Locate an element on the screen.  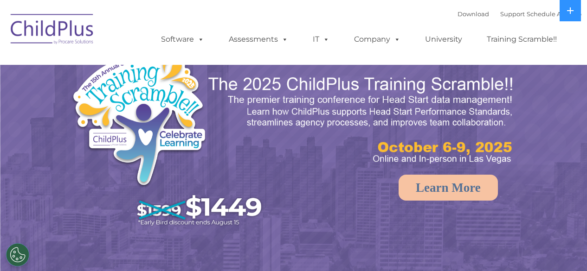
a: Company is located at coordinates (377, 39).